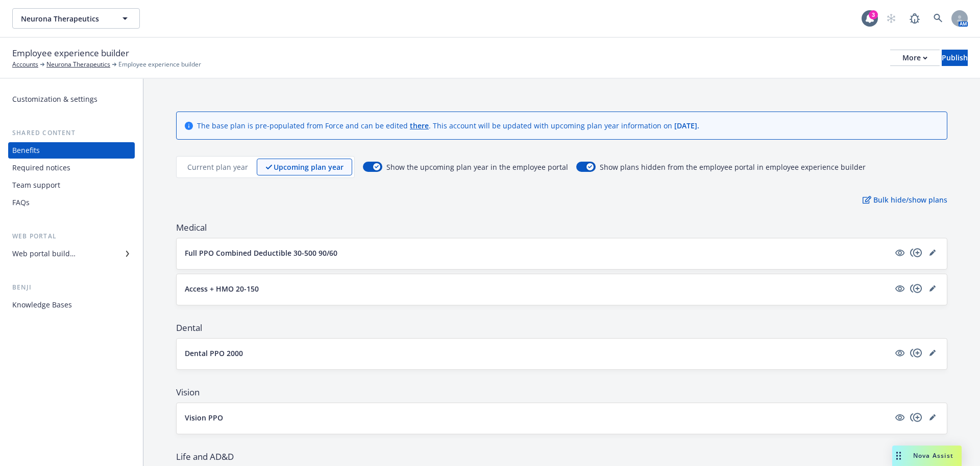  What do you see at coordinates (562, 228) in the screenshot?
I see `span: Medical` at bounding box center [562, 228].